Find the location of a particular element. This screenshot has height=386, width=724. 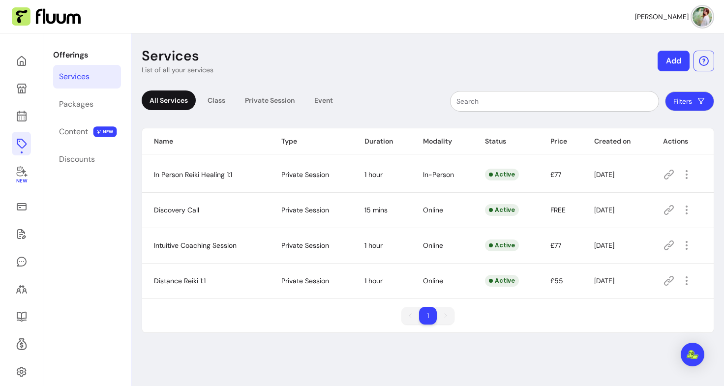

div: Services is located at coordinates (74, 77).